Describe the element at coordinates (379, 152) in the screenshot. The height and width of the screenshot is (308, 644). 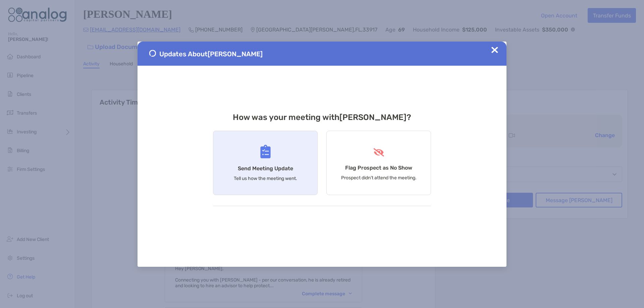
I see `img: Flag Prospect as No Show` at that location.